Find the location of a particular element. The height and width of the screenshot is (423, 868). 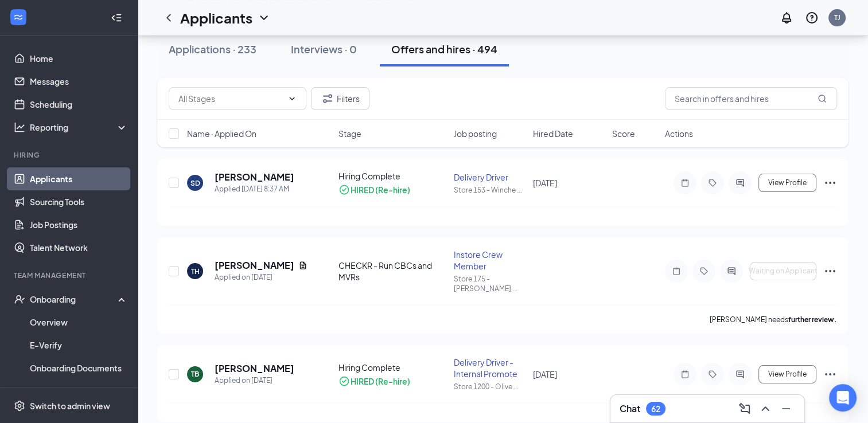

button: Filter Filters is located at coordinates (340, 98).